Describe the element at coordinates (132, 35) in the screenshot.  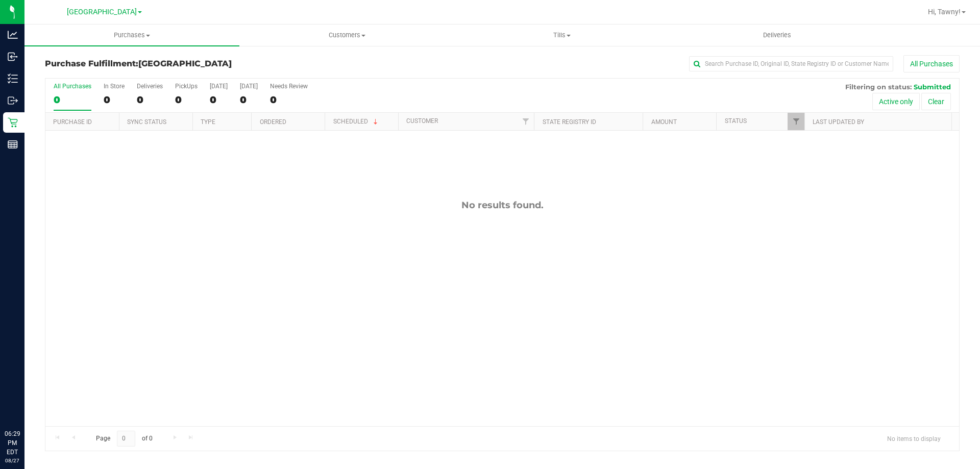
I see `span: Purchases` at that location.